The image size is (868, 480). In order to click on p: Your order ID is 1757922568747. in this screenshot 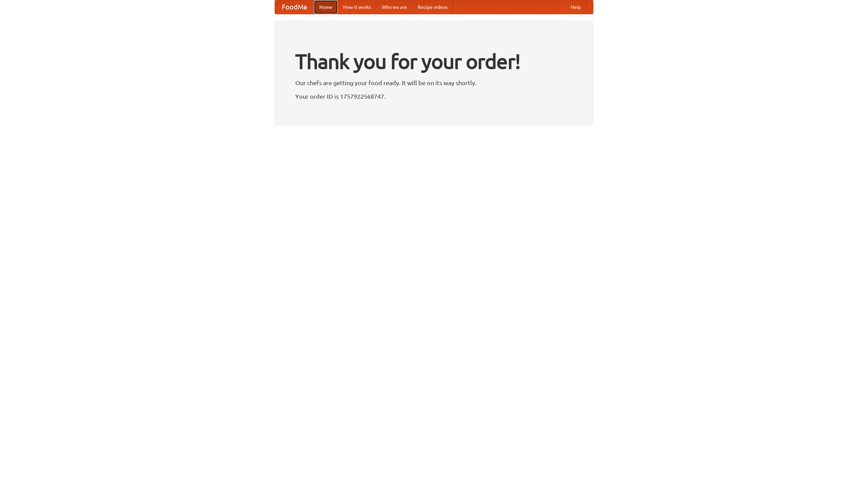, I will do `click(434, 96)`.